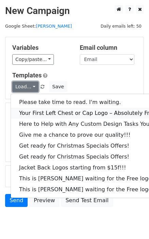  I want to click on h5: Email column, so click(108, 48).